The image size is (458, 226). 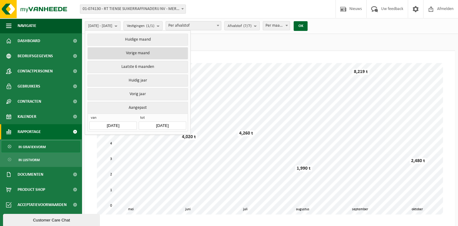 What do you see at coordinates (113, 118) in the screenshot?
I see `span: van` at bounding box center [113, 118].